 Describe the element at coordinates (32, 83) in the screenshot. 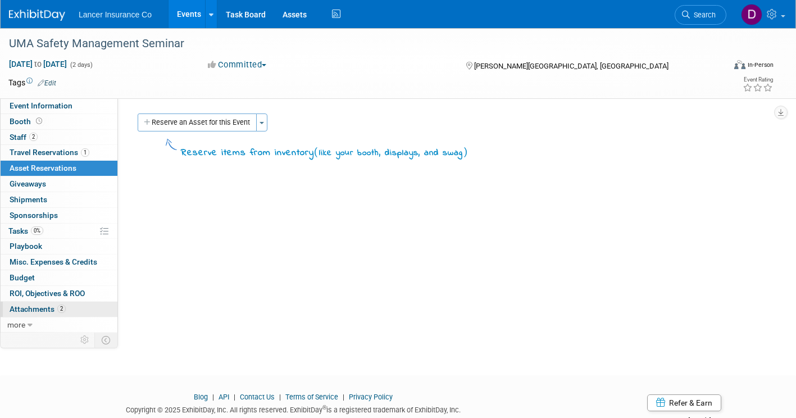

I see `td: Tags` at that location.